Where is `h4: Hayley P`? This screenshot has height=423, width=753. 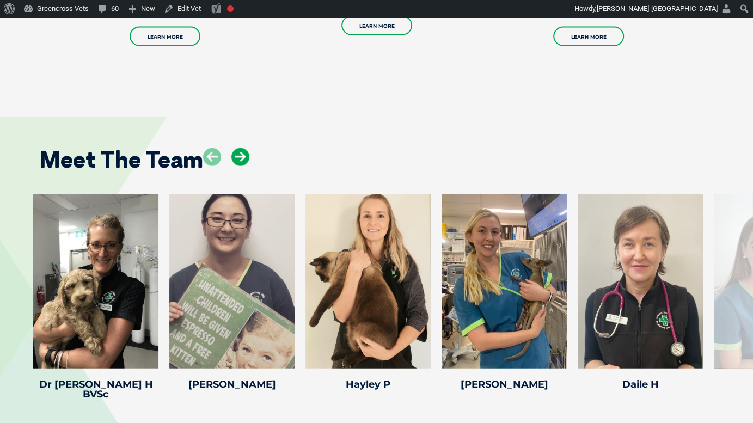
h4: Hayley P is located at coordinates (368, 385).